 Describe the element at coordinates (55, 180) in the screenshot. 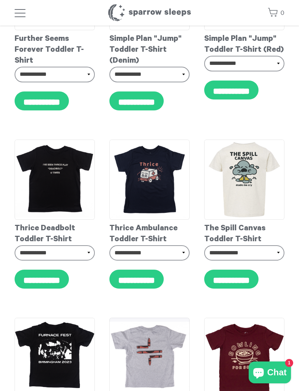

I see `img: Thrice-DeadboltToddlerTee_grande.png` at that location.